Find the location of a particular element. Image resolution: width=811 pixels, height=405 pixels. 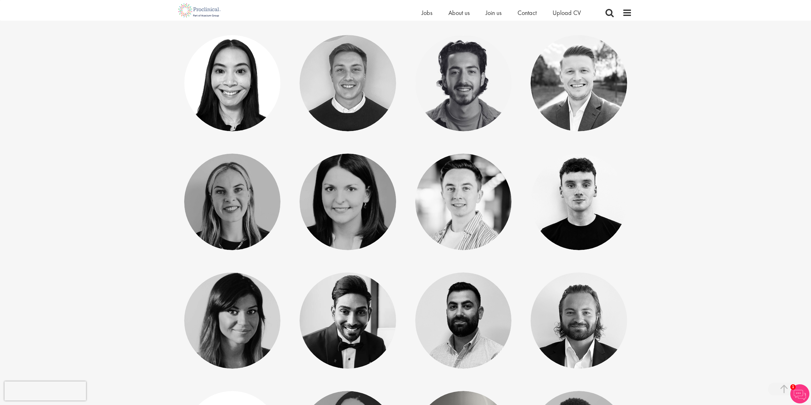

a: Upload CV is located at coordinates (566, 13).